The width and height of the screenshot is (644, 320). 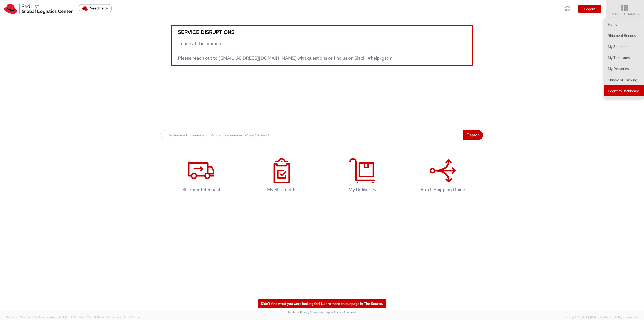 I want to click on h5: Service disruptions, so click(x=322, y=32).